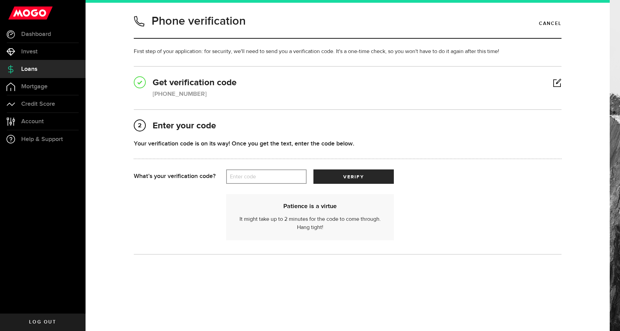 This screenshot has width=620, height=331. Describe the element at coordinates (140, 126) in the screenshot. I see `span: 2` at that location.